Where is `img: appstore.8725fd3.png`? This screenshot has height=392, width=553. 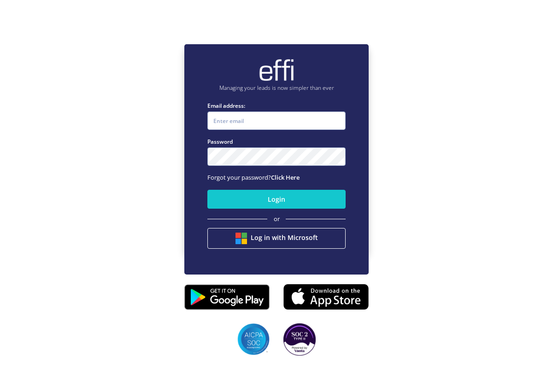
img: appstore.8725fd3.png is located at coordinates (326, 297).